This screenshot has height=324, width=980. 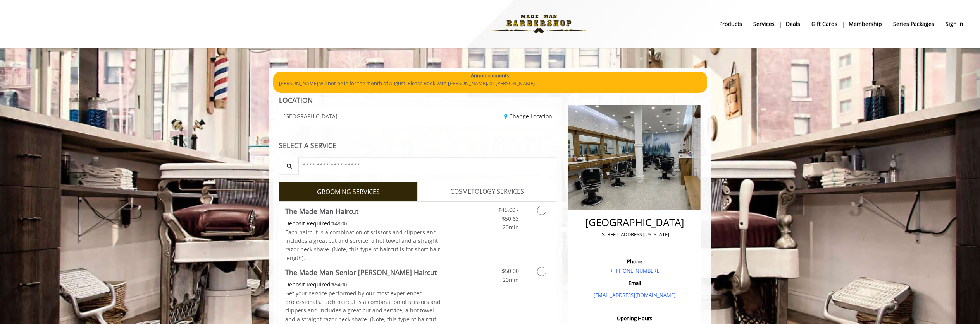 What do you see at coordinates (825, 24) in the screenshot?
I see `a: Gift cardsgift cards` at bounding box center [825, 24].